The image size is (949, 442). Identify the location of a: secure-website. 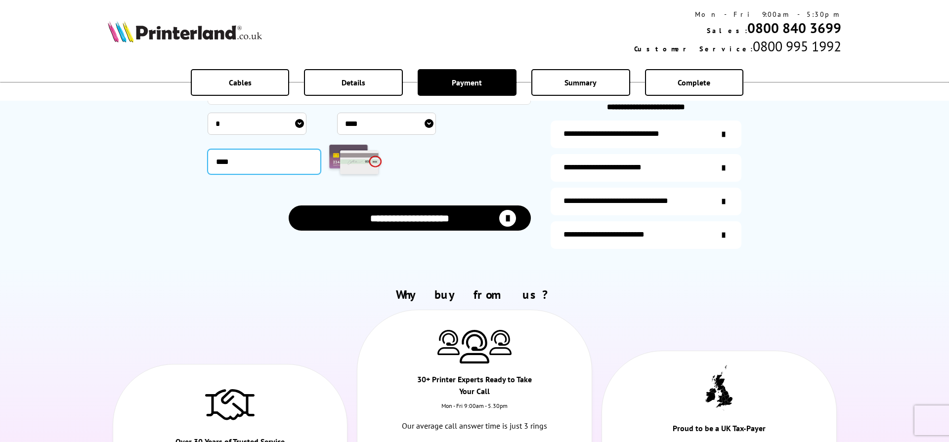
(646, 235).